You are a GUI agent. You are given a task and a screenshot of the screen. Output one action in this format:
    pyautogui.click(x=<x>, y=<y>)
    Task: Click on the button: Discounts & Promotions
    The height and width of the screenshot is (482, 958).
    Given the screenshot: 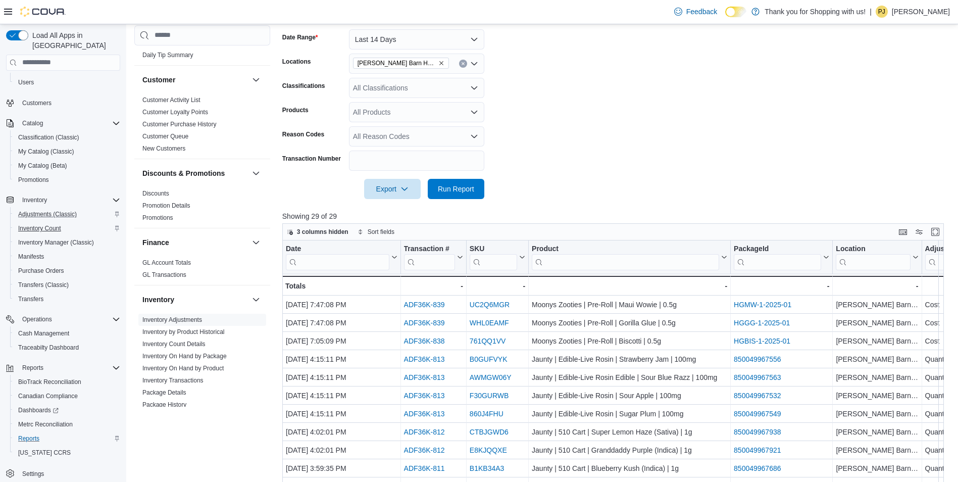 What is the action you would take?
    pyautogui.click(x=195, y=173)
    